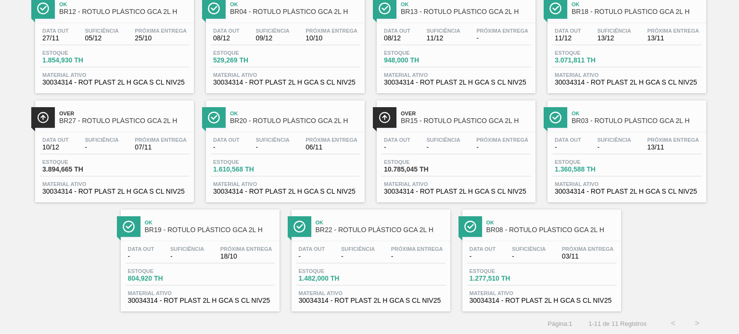 The width and height of the screenshot is (739, 334). What do you see at coordinates (161, 147) in the screenshot?
I see `span: 07/11` at bounding box center [161, 147].